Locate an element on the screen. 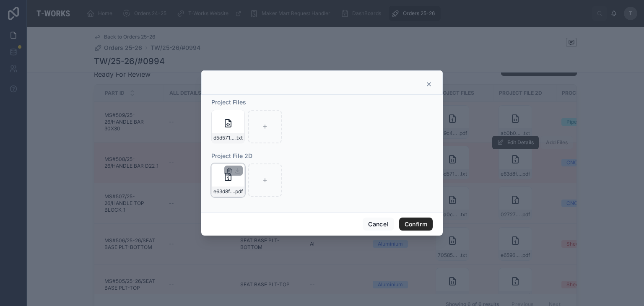  button: Cancel is located at coordinates (378, 224).